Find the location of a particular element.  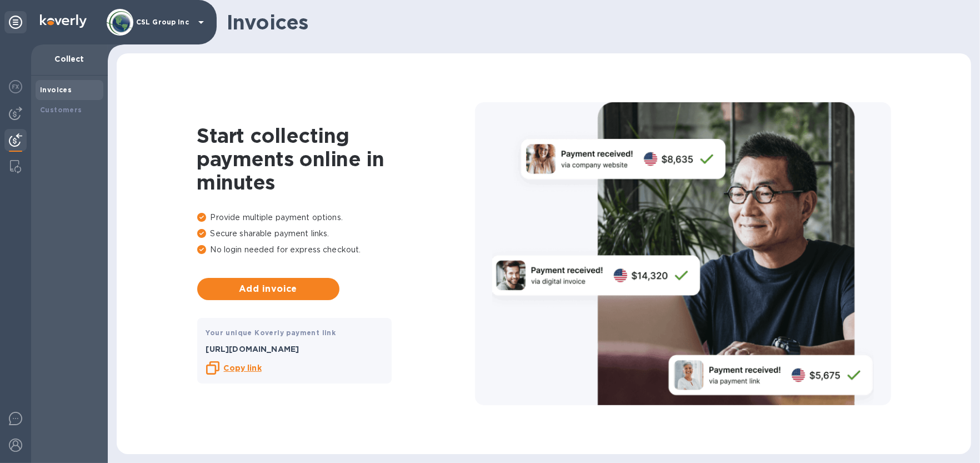

p: Provide multiple payment options. is located at coordinates (336, 217).